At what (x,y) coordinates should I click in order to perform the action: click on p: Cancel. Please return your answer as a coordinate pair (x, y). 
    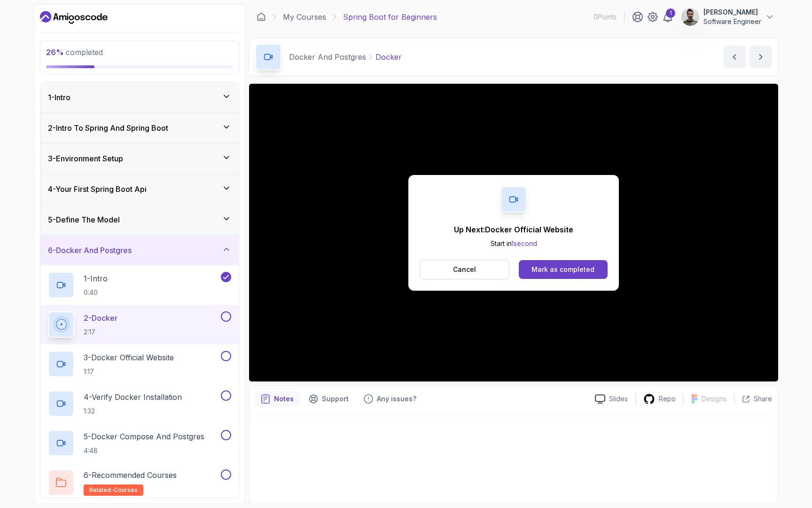
    Looking at the image, I should click on (465, 270).